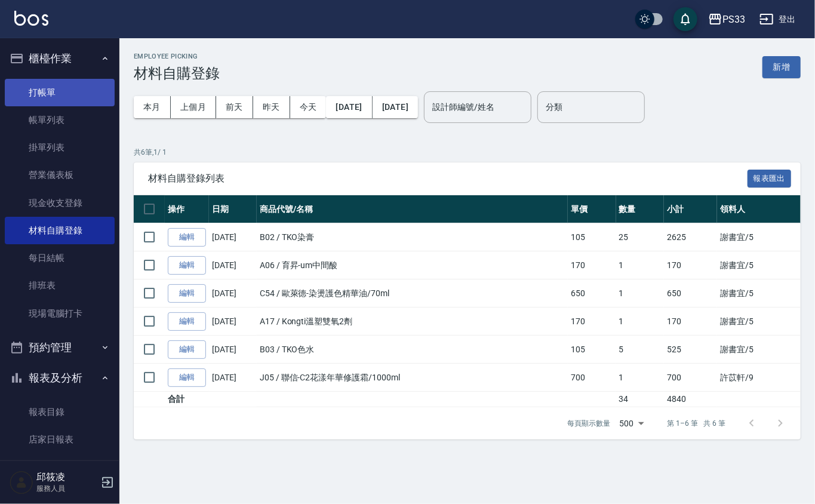 The width and height of the screenshot is (815, 504). I want to click on button: PS33, so click(727, 19).